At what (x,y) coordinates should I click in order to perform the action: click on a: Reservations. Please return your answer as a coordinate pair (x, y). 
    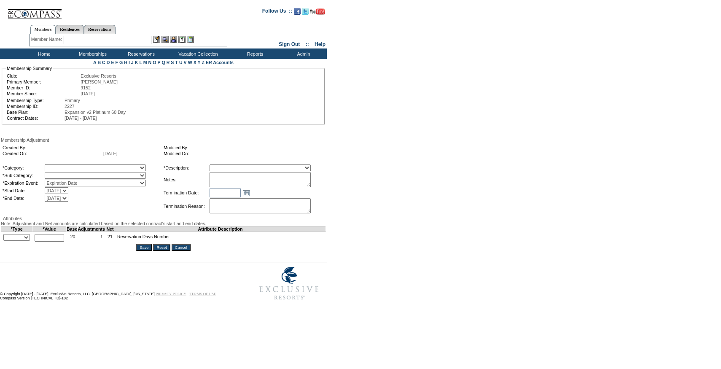
    Looking at the image, I should click on (99, 29).